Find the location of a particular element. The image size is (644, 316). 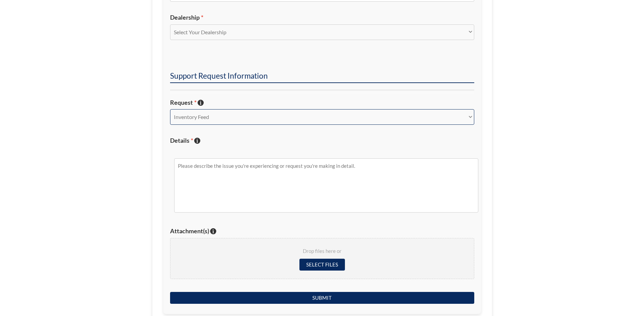

input: Select files is located at coordinates (322, 264).